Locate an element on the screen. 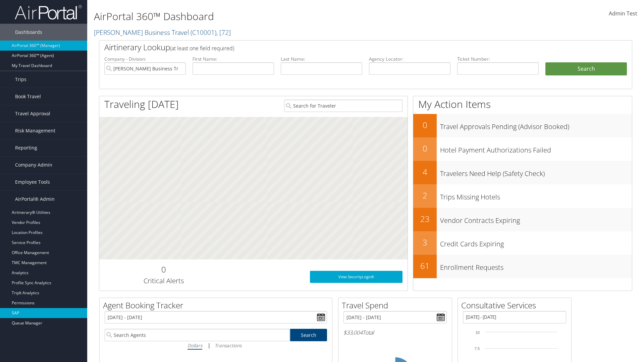 This screenshot has height=362, width=644. button: Search is located at coordinates (586, 69).